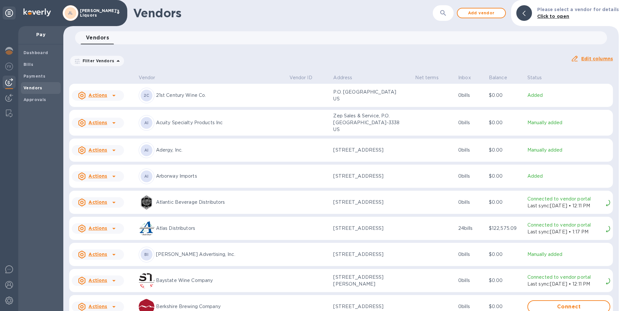  What do you see at coordinates (146, 95) in the screenshot?
I see `b: 2C` at bounding box center [146, 95].